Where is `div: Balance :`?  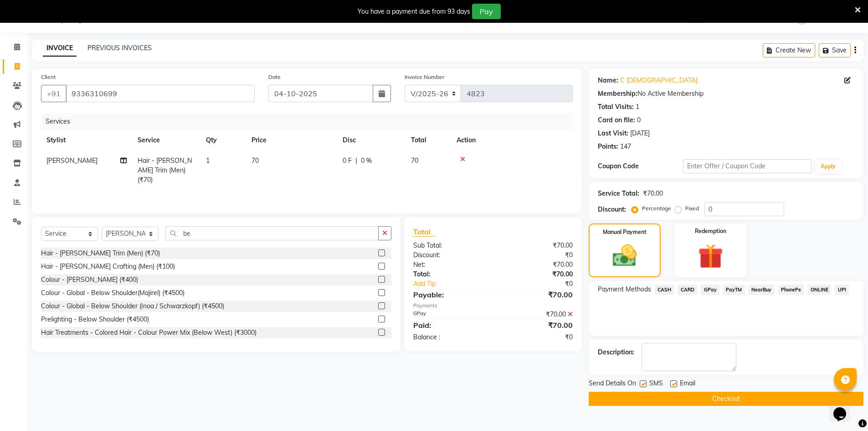
div: Balance : is located at coordinates (450, 337).